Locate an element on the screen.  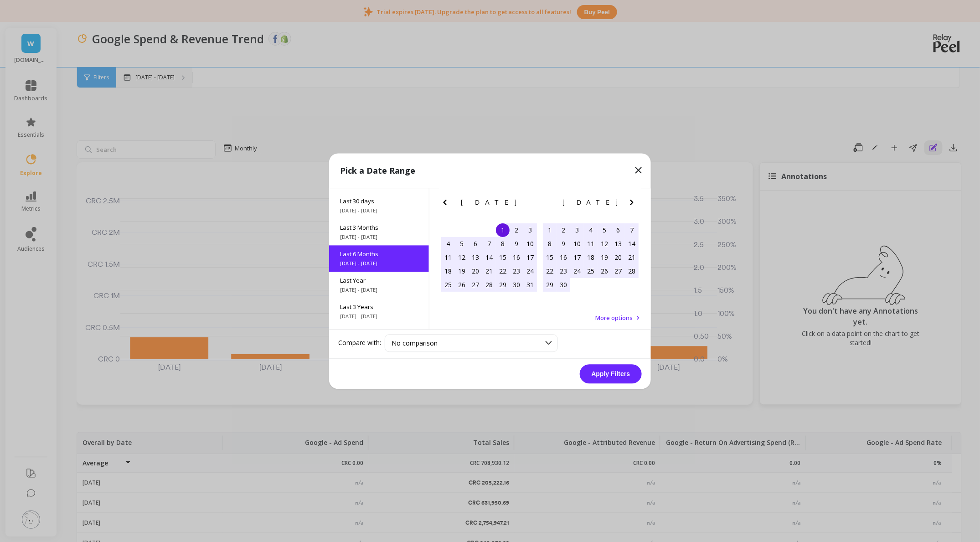
div: Choose Tuesday, May 13th, 2025 is located at coordinates (476, 258).